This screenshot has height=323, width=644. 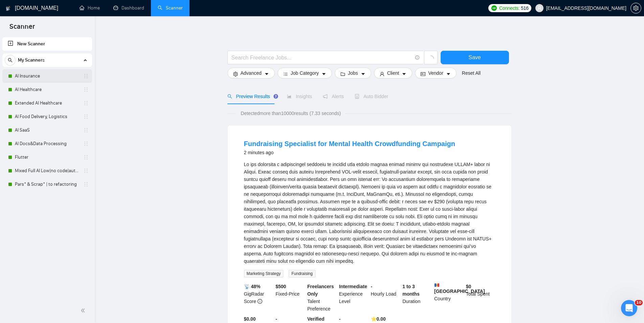 What do you see at coordinates (10, 60) in the screenshot?
I see `button: search` at bounding box center [10, 60].